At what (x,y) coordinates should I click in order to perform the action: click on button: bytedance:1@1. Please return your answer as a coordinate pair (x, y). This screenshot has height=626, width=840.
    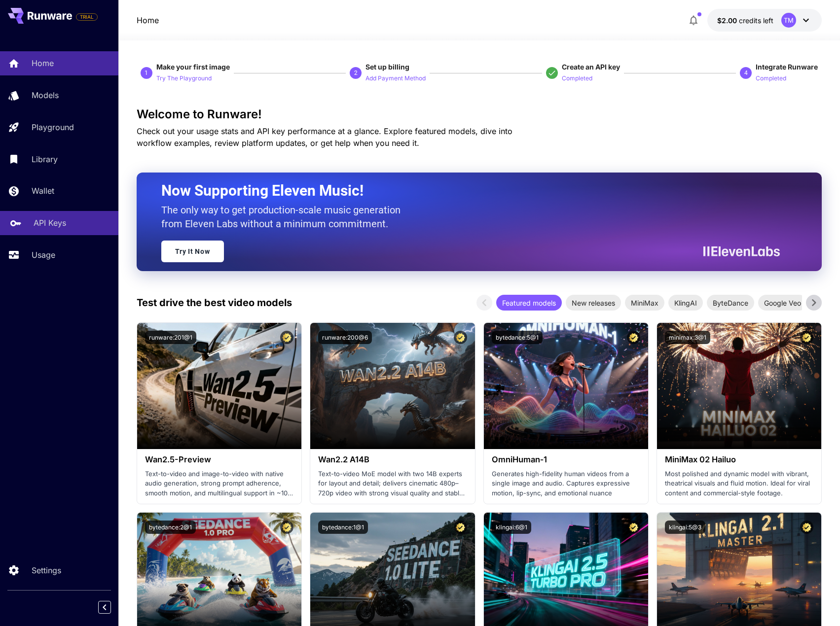
    Looking at the image, I should click on (343, 527).